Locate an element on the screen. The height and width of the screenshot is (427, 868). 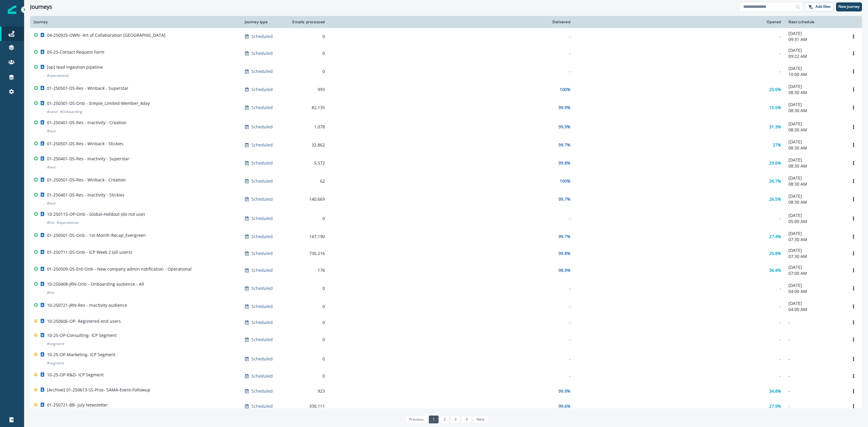
p: 29.6% is located at coordinates (775, 163).